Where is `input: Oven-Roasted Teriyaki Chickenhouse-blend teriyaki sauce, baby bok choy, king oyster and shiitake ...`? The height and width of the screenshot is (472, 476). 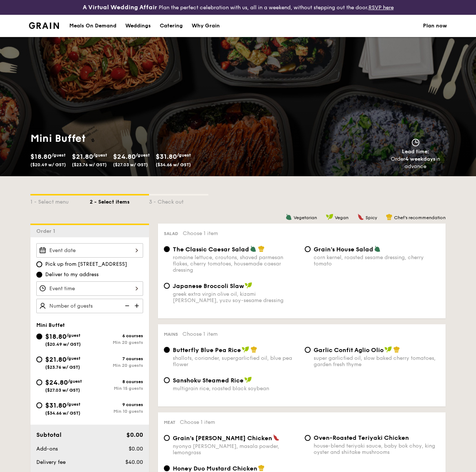 input: Oven-Roasted Teriyaki Chickenhouse-blend teriyaki sauce, baby bok choy, king oyster and shiitake ... is located at coordinates (307, 438).